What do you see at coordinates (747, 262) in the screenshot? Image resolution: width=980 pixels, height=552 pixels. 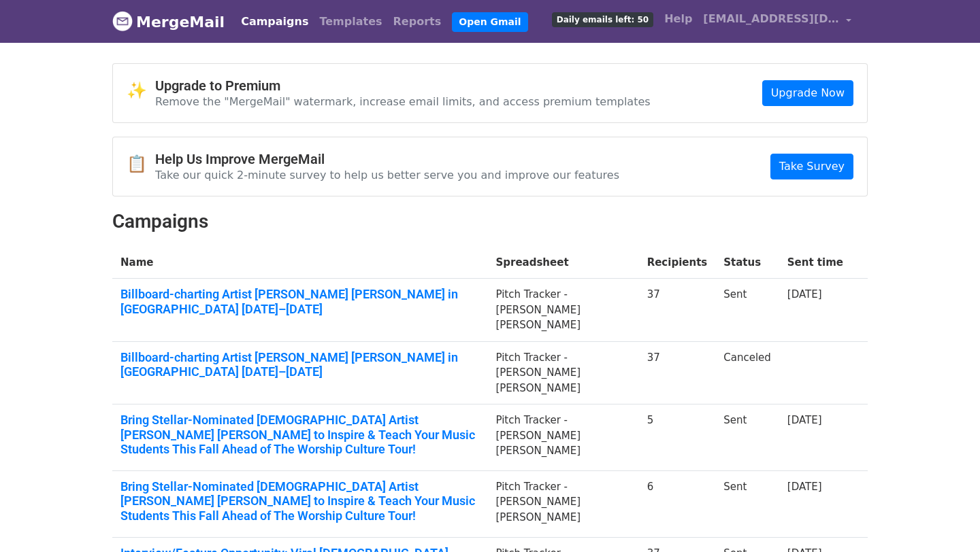 I see `th: Status` at bounding box center [747, 262].